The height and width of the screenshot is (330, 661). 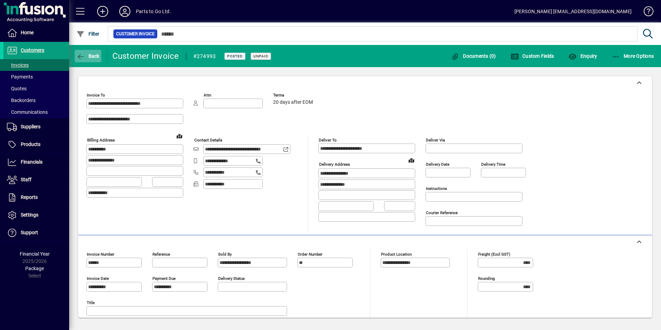 What do you see at coordinates (473, 56) in the screenshot?
I see `span: Documents (0)` at bounding box center [473, 56].